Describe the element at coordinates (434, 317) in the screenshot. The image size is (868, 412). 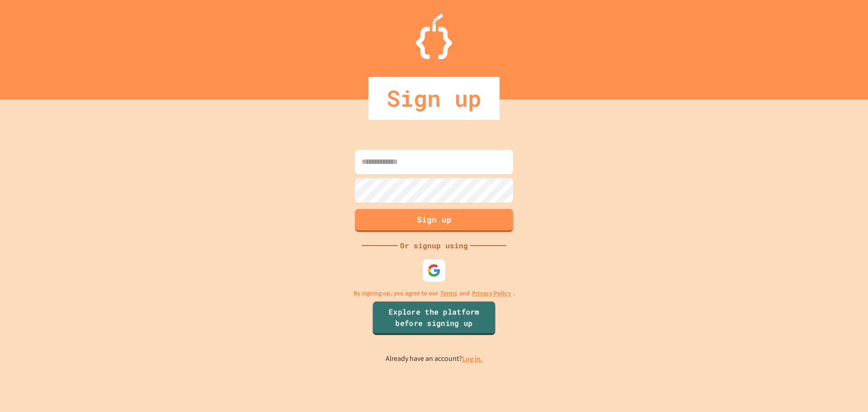
I see `a: Explore the platform before signing up` at that location.